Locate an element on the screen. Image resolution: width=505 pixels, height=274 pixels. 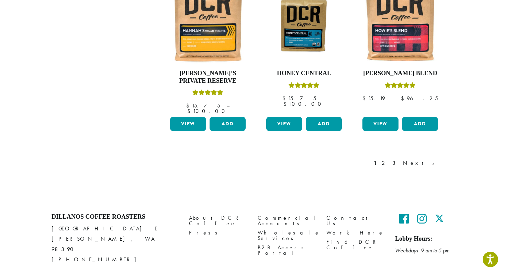
a: Next » is located at coordinates (421, 163).